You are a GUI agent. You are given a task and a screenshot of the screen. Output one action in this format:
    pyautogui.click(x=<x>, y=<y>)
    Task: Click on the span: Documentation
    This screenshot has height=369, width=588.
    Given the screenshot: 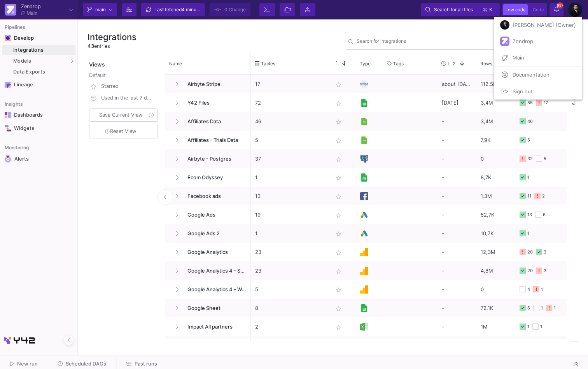 What is the action you would take?
    pyautogui.click(x=529, y=75)
    